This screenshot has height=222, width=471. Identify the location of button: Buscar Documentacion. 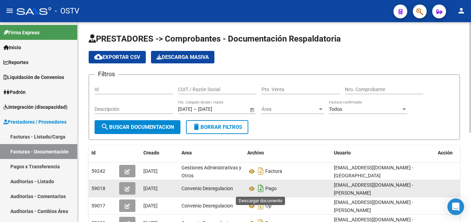
(138, 127).